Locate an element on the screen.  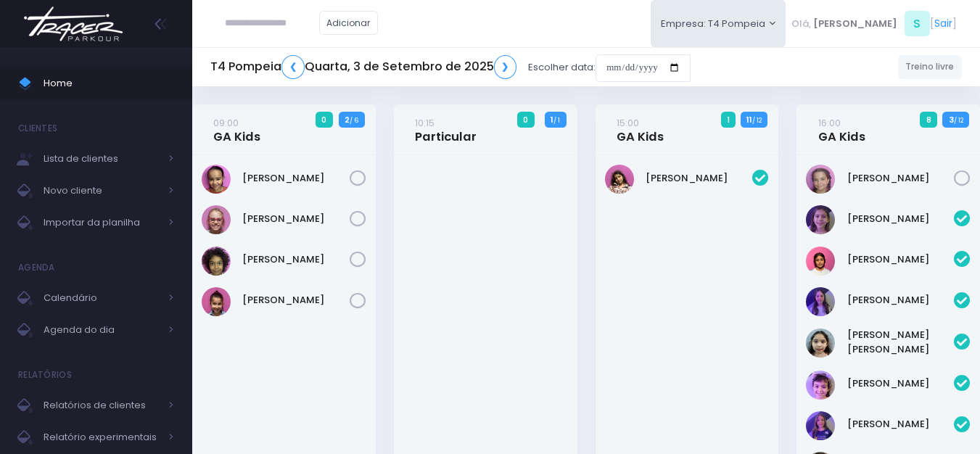
a: 10:15Particular is located at coordinates (445, 130).